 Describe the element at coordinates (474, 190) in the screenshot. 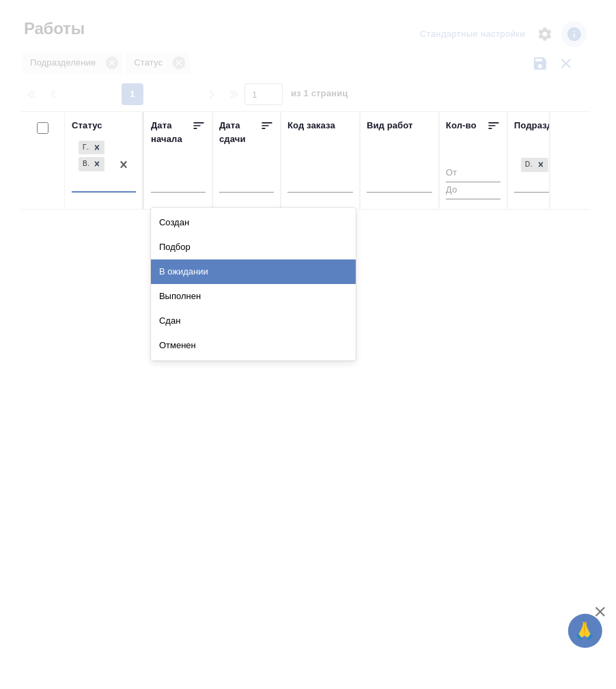

I see `input: До` at that location.